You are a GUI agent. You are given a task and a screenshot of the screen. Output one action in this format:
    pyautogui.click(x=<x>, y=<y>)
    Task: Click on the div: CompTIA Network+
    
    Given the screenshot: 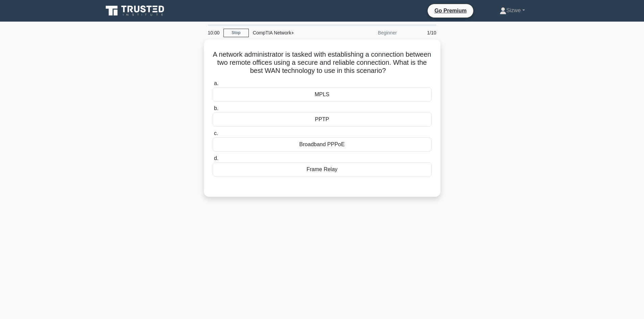 What is the action you would take?
    pyautogui.click(x=295, y=33)
    